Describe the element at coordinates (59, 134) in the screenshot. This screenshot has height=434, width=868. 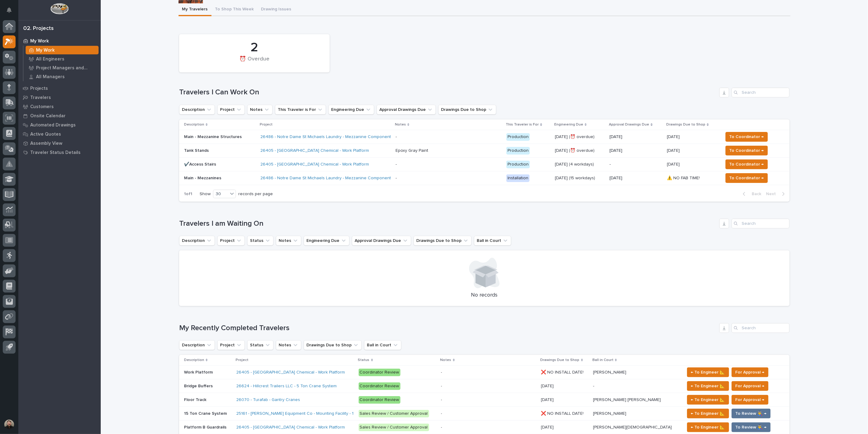
I see `a: Active Quotes` at that location.